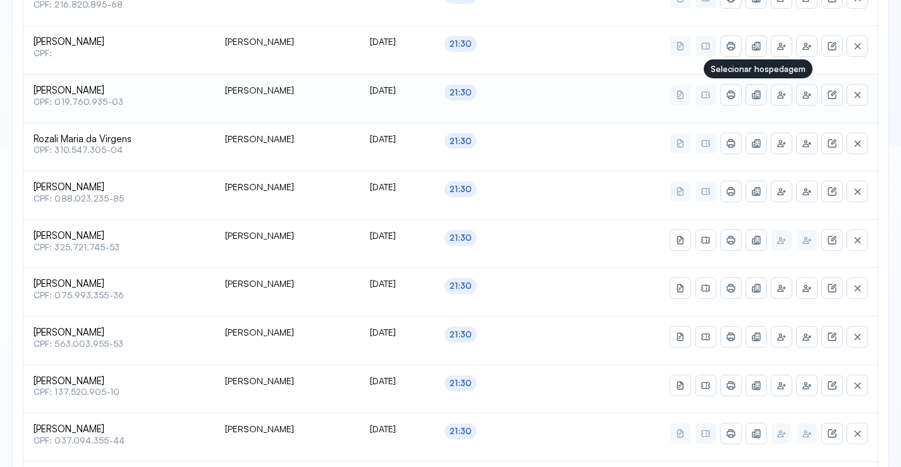 This screenshot has width=901, height=467. What do you see at coordinates (119, 53) in the screenshot?
I see `span: CPF:` at bounding box center [119, 53].